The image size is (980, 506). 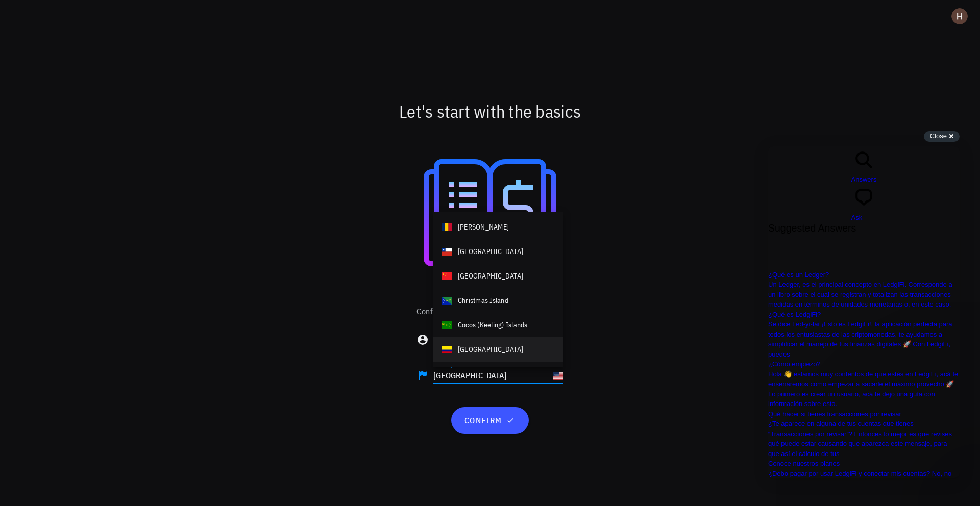 What do you see at coordinates (447, 252) in the screenshot?
I see `div: CL-icon` at bounding box center [447, 252].